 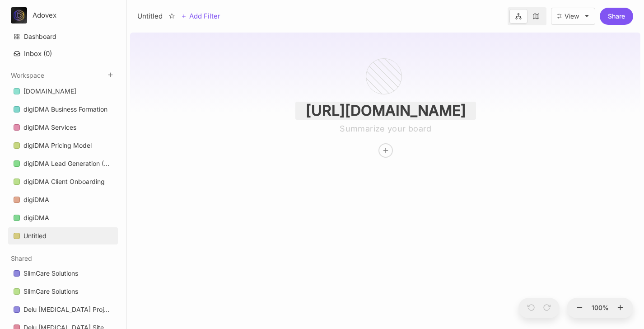 I want to click on div: Adovex, so click(x=66, y=16).